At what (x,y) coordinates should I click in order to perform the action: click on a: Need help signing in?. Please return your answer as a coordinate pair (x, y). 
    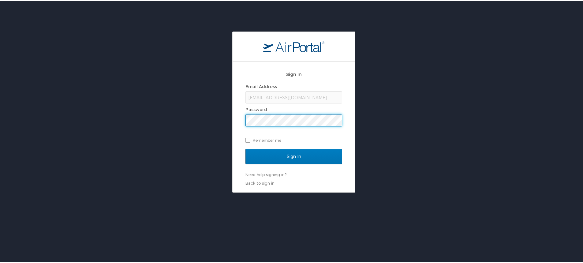
    Looking at the image, I should click on (266, 173).